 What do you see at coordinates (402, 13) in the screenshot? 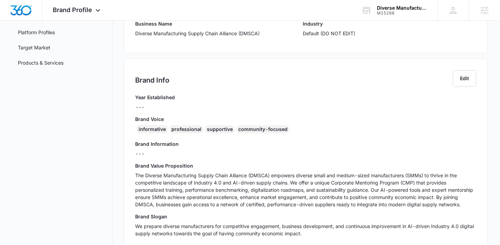
I see `div: account id` at bounding box center [402, 13].